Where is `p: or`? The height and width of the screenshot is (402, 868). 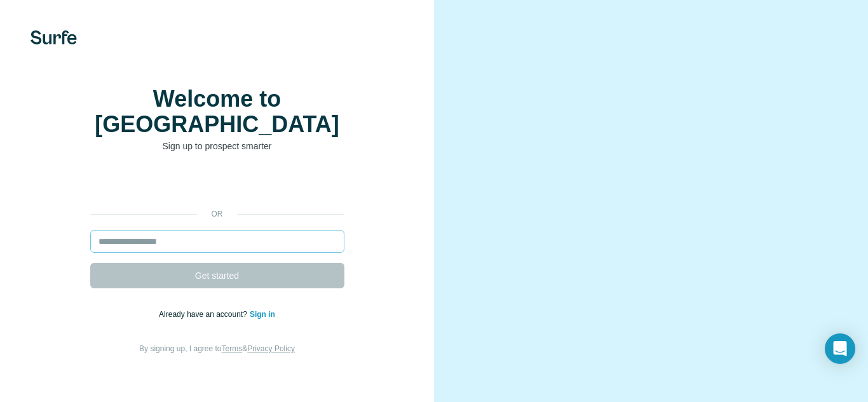 p: or is located at coordinates (217, 214).